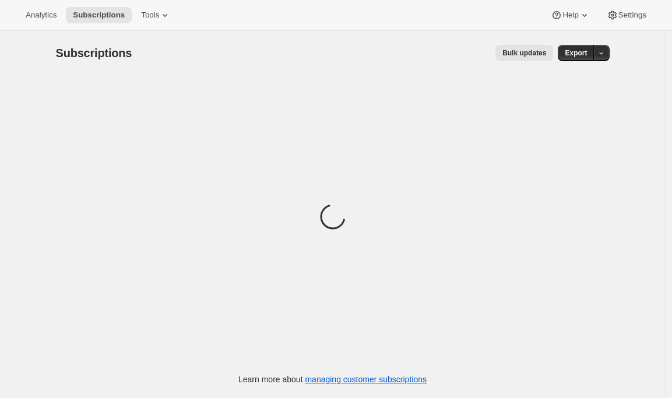  What do you see at coordinates (524, 53) in the screenshot?
I see `button: Bulk updates` at bounding box center [524, 53].